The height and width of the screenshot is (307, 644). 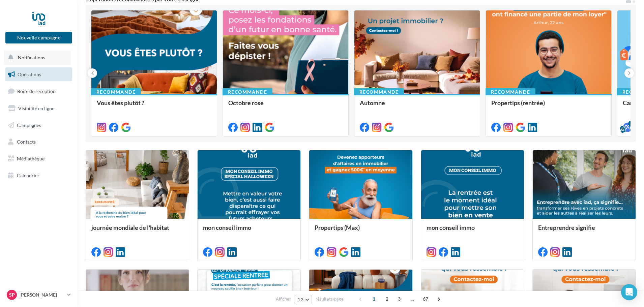 What do you see at coordinates (387, 299) in the screenshot?
I see `span: 2` at bounding box center [387, 299].